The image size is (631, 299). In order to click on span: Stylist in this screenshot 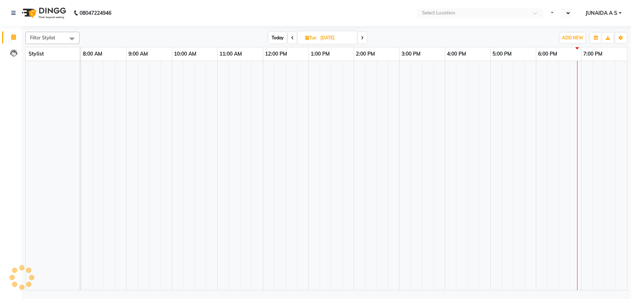, I will do `click(36, 54)`.